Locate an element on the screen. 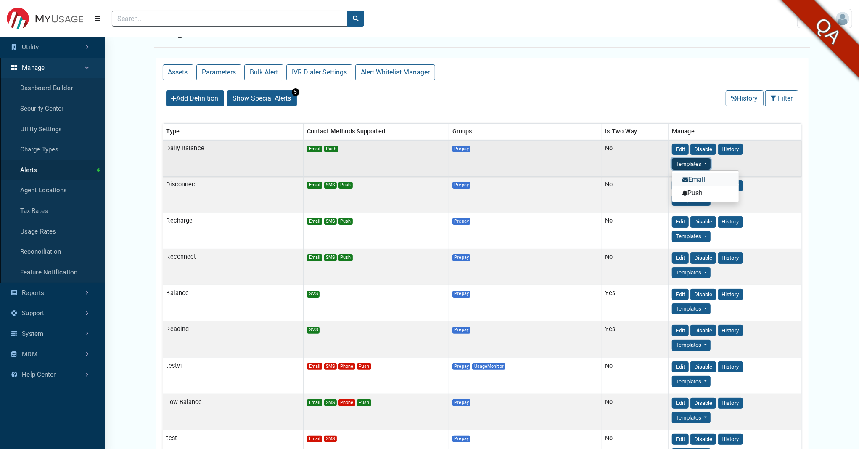 The width and height of the screenshot is (859, 449). button: Add Definition is located at coordinates (195, 98).